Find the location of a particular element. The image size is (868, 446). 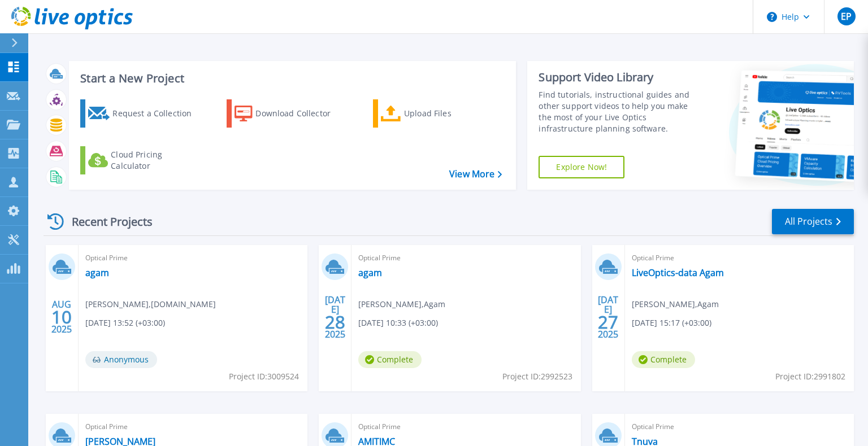

a: Upload Files is located at coordinates (436, 113).